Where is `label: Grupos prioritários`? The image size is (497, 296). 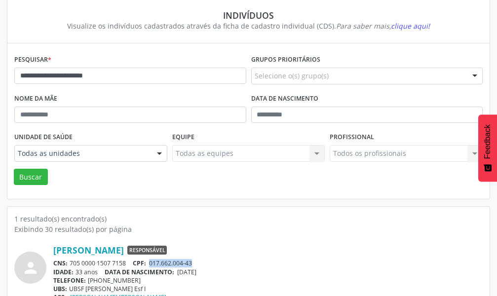 label: Grupos prioritários is located at coordinates (286, 60).